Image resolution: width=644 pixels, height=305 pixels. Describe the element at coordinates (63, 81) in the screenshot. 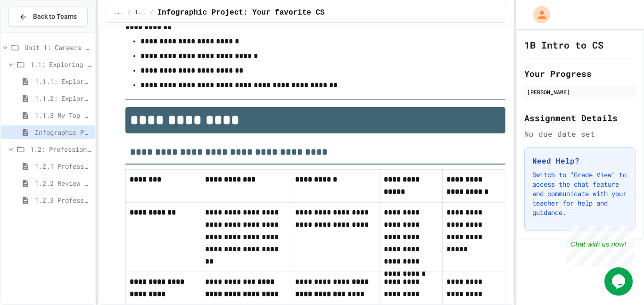

I see `span: 1.1.1: Exploring CS Careers` at that location.